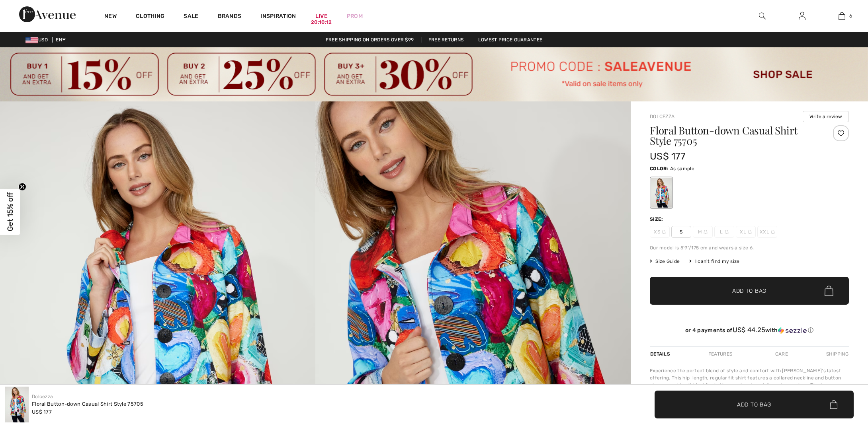 This screenshot has width=868, height=424. I want to click on span: EN, so click(61, 40).